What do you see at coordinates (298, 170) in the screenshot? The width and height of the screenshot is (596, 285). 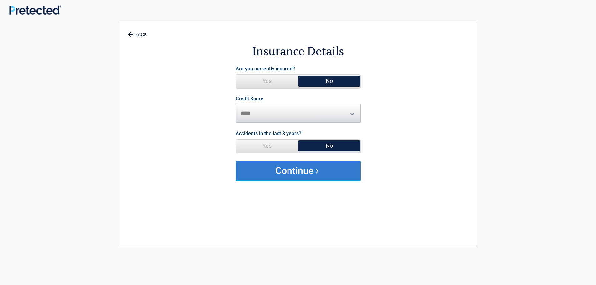 I see `button: Continue` at bounding box center [298, 170].